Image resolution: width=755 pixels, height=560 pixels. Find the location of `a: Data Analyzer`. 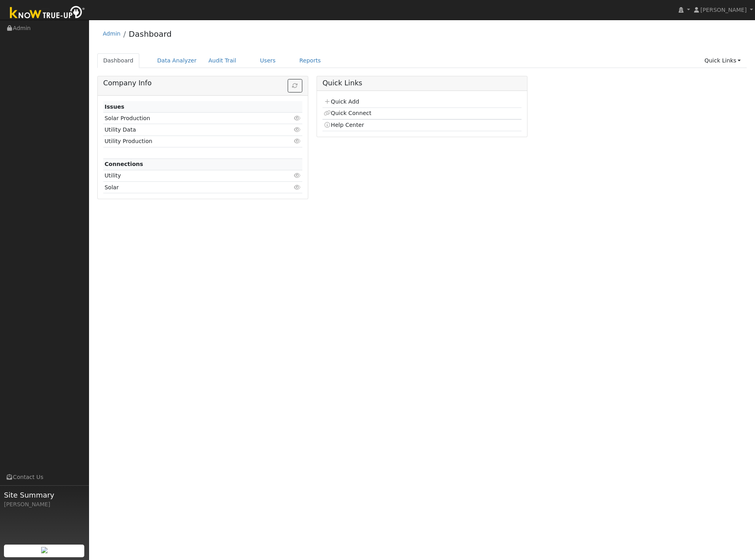

a: Data Analyzer is located at coordinates (177, 61).